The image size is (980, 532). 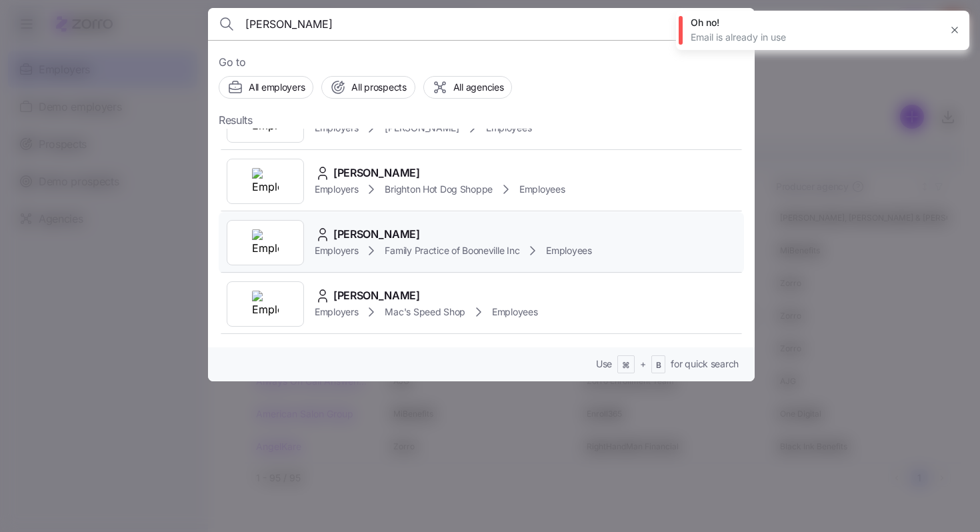 What do you see at coordinates (379, 88) in the screenshot?
I see `span: All prospects` at bounding box center [379, 88].